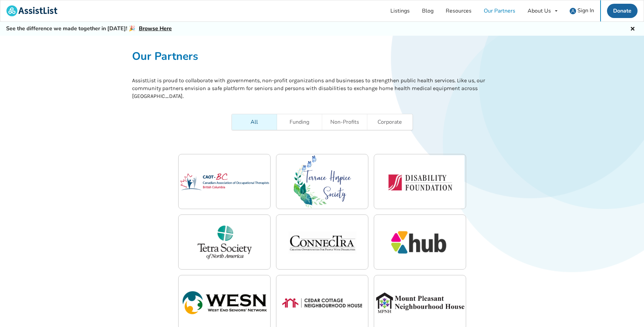  Describe the element at coordinates (539, 11) in the screenshot. I see `div: About Us` at that location.